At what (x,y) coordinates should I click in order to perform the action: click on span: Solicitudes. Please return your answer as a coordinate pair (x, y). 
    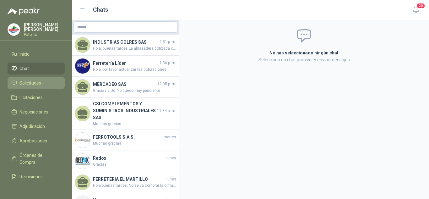
    Looking at the image, I should click on (30, 83).